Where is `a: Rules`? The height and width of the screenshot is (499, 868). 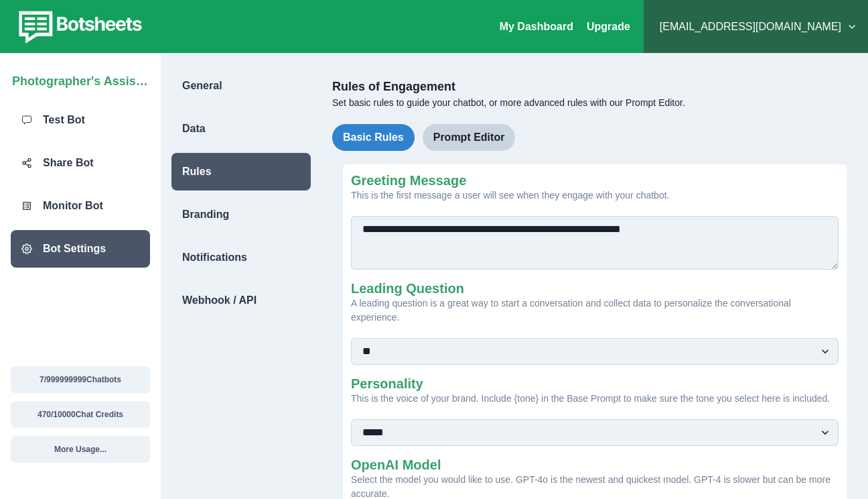 a: Rules is located at coordinates (242, 172).